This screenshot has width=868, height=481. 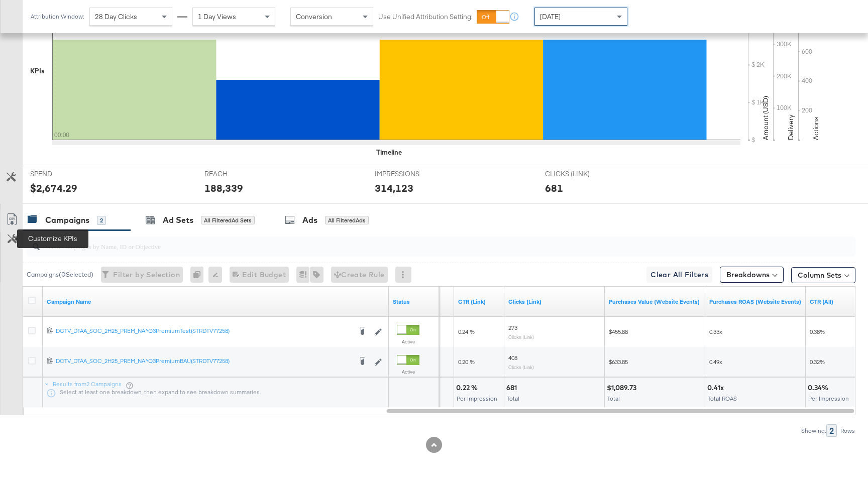 What do you see at coordinates (310, 220) in the screenshot?
I see `div: Ads` at bounding box center [310, 220].